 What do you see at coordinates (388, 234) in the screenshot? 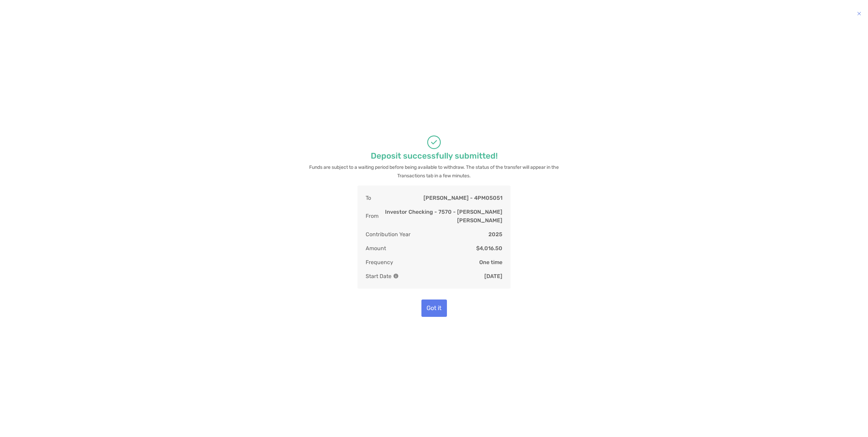
I see `p: Contribution Year` at bounding box center [388, 234].